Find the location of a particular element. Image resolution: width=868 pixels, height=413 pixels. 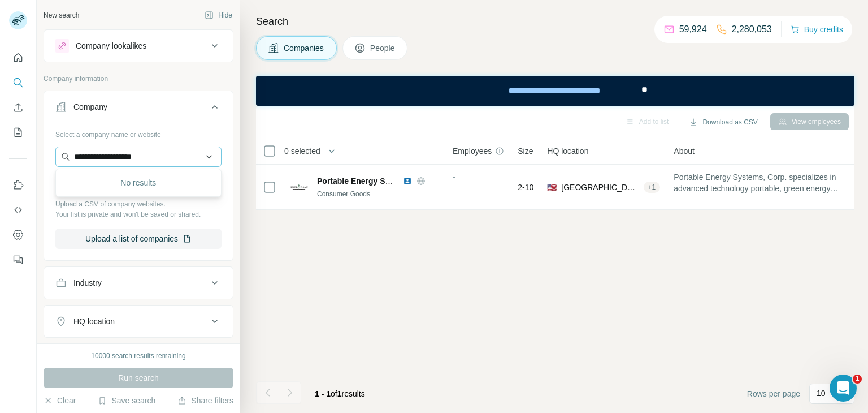

p: 59,924 is located at coordinates (693, 30).